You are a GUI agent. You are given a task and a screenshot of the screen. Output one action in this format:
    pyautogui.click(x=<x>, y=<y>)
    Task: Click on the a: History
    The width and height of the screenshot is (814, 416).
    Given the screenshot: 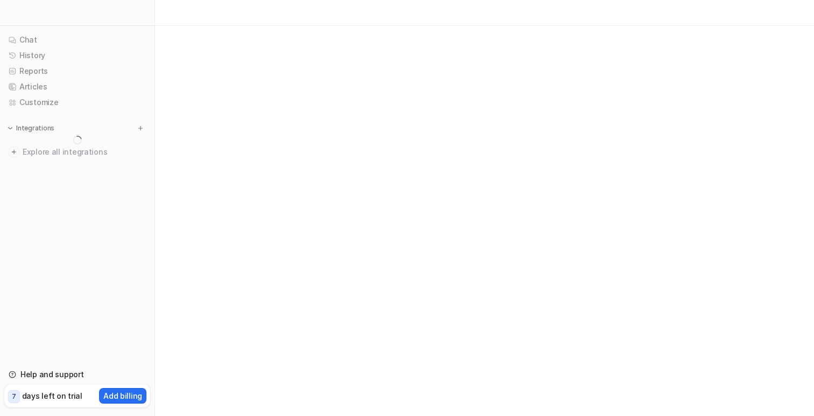 What is the action you would take?
    pyautogui.click(x=77, y=55)
    